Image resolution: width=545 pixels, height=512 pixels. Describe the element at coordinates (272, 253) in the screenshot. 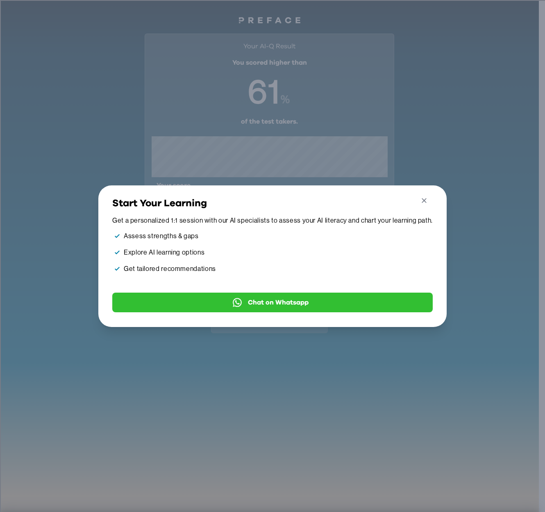

I see `li: Explore AI learning options` at that location.